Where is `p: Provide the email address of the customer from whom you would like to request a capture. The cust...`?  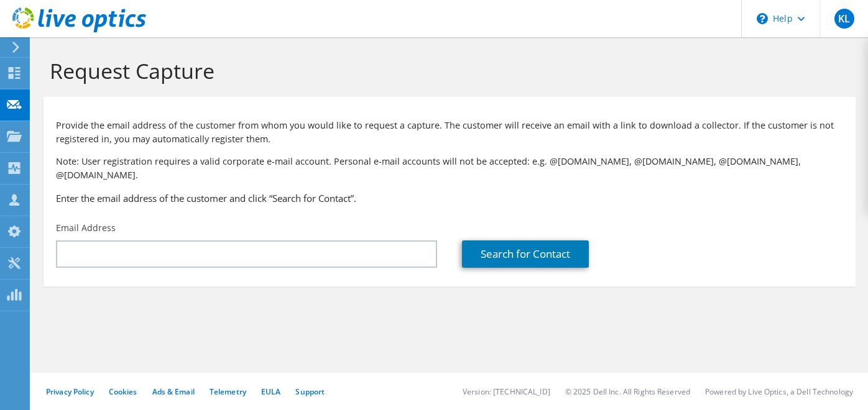 p: Provide the email address of the customer from whom you would like to request a capture. The cust... is located at coordinates (449, 132).